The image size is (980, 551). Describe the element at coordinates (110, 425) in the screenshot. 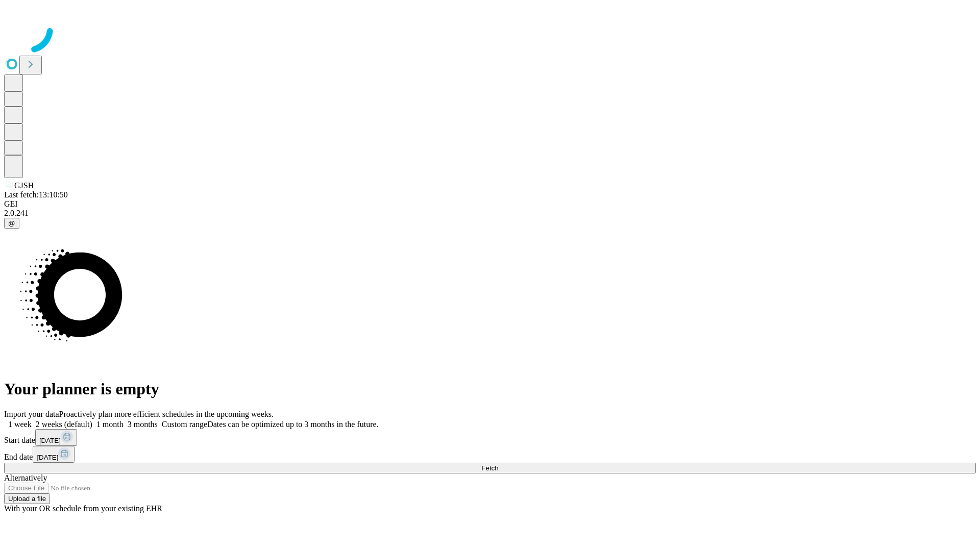

I see `span: 1 month` at that location.